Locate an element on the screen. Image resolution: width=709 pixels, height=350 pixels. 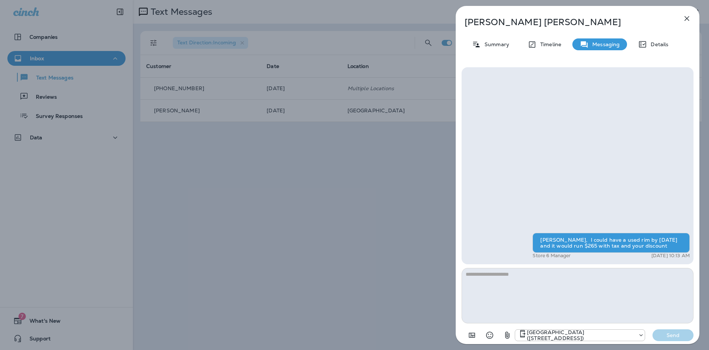
div: +1 (402) 339-2912 is located at coordinates (580, 335).